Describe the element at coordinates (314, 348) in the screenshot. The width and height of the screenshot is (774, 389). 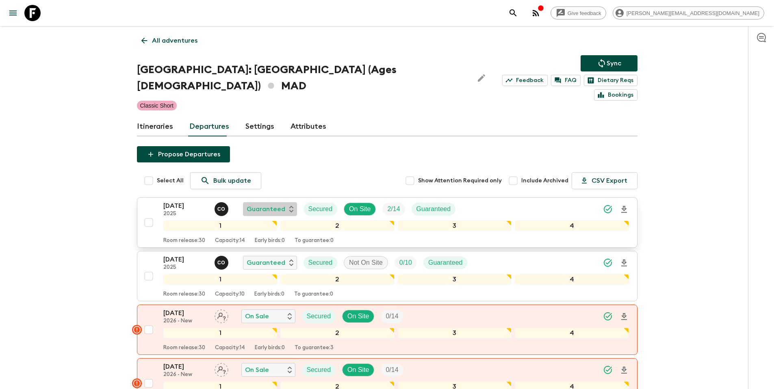
I see `p: To guarantee: 3` at that location.